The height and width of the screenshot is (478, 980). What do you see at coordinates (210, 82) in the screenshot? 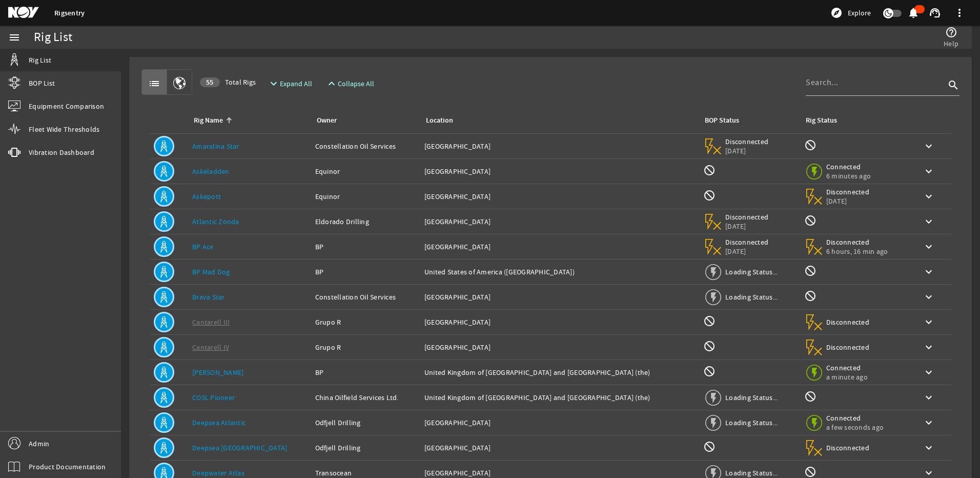
I see `div: 55` at bounding box center [210, 82].